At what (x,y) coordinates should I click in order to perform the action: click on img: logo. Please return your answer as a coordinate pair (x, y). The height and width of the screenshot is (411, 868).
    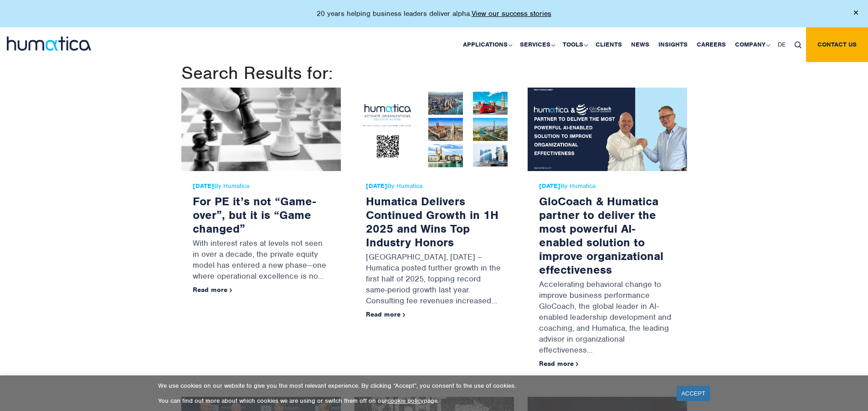
    Looking at the image, I should click on (49, 43).